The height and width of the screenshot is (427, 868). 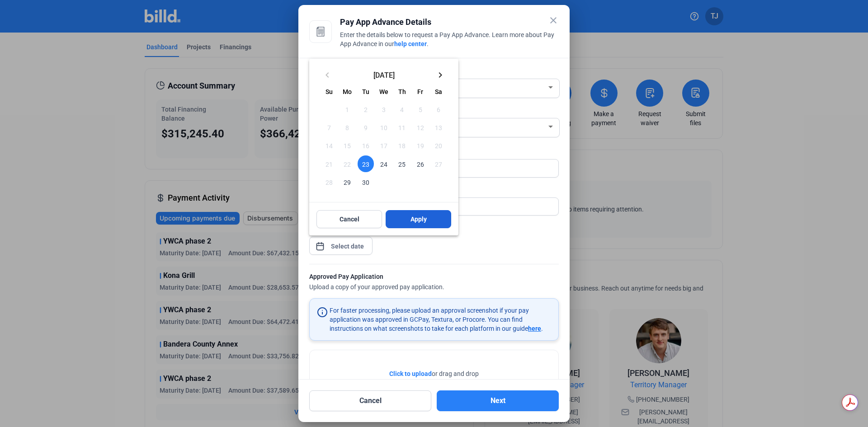 I want to click on button: September 25, 2025, so click(x=402, y=163).